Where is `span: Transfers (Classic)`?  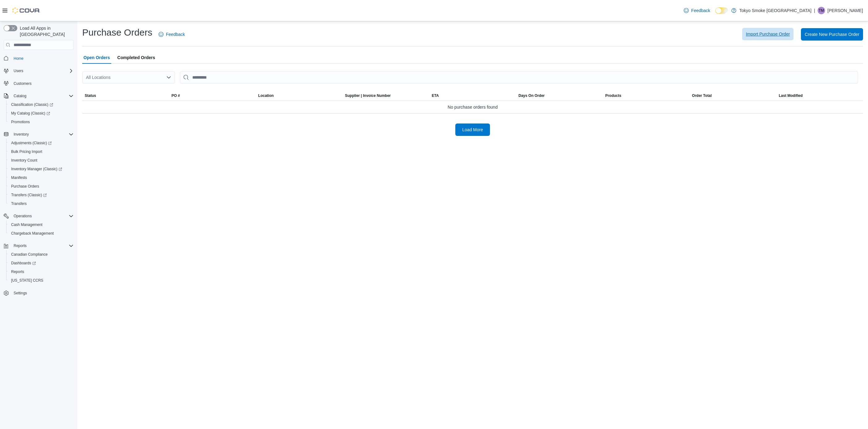
span: Transfers (Classic) is located at coordinates (29, 195).